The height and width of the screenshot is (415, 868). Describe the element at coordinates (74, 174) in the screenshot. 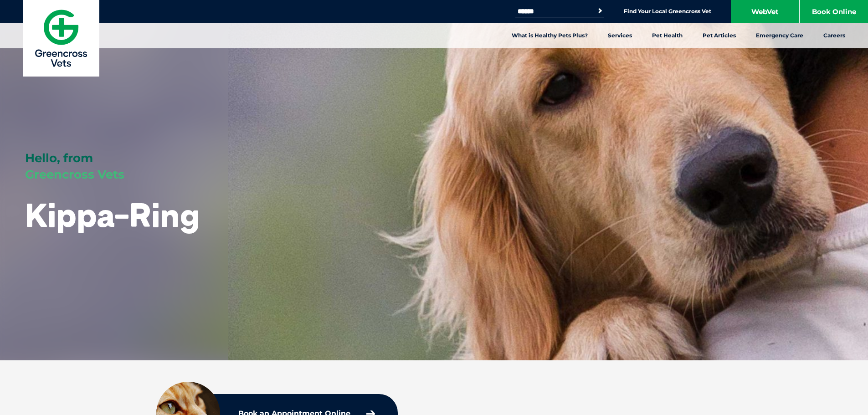

I see `span: Greencross Vets` at that location.